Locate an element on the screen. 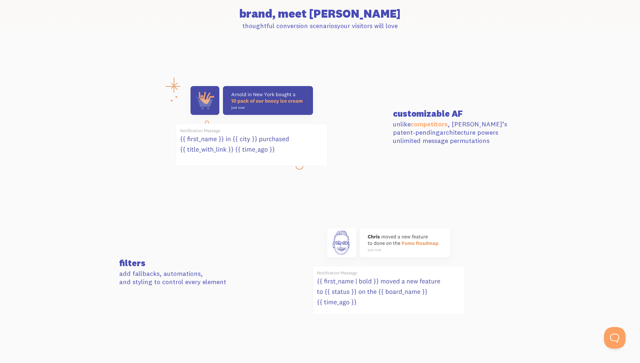 Image resolution: width=640 pixels, height=363 pixels. p: add fallbacks, automations, and styling to control every element is located at coordinates (183, 278).